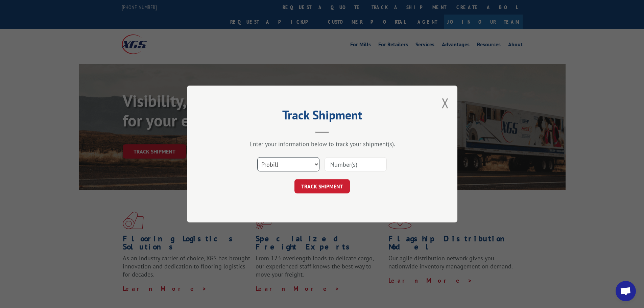  Describe the element at coordinates (322, 143) in the screenshot. I see `div: Enter your information below to track your shipment(s).` at that location.